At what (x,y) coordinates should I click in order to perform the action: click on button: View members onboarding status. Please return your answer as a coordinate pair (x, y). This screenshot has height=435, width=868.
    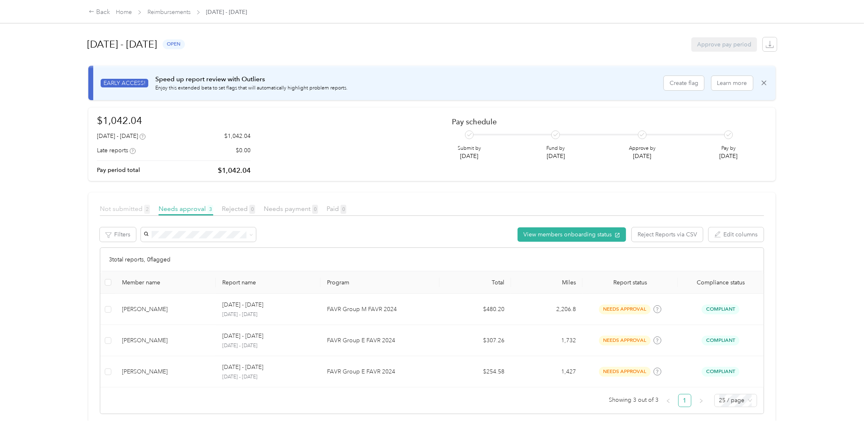
    Looking at the image, I should click on (572, 235).